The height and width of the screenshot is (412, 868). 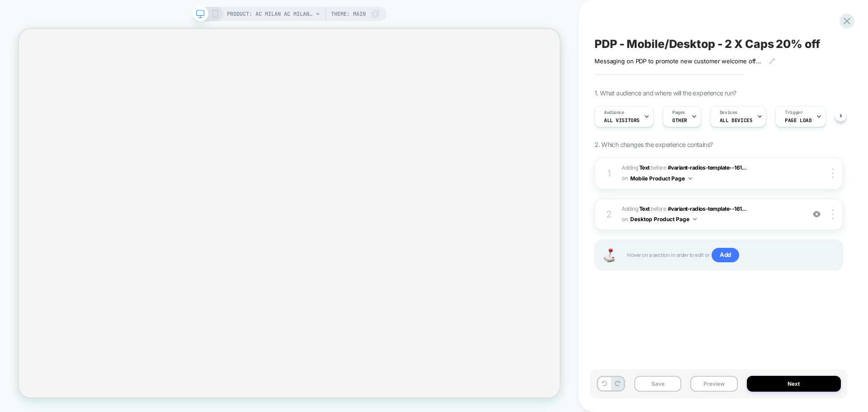 What do you see at coordinates (714, 384) in the screenshot?
I see `button: Preview` at bounding box center [714, 384].